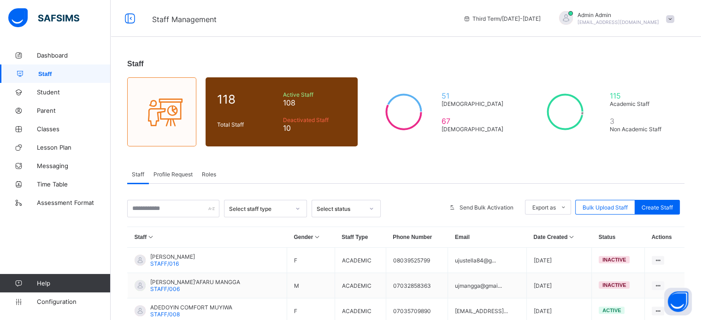 This screenshot has width=701, height=320. What do you see at coordinates (502, 18) in the screenshot?
I see `span: session/term information` at bounding box center [502, 18].